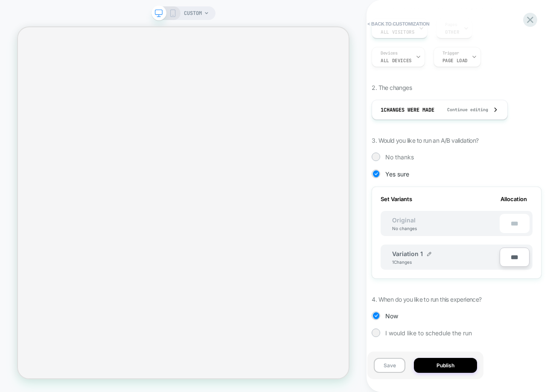  Describe the element at coordinates (398, 32) in the screenshot. I see `span: All Visitors` at that location.